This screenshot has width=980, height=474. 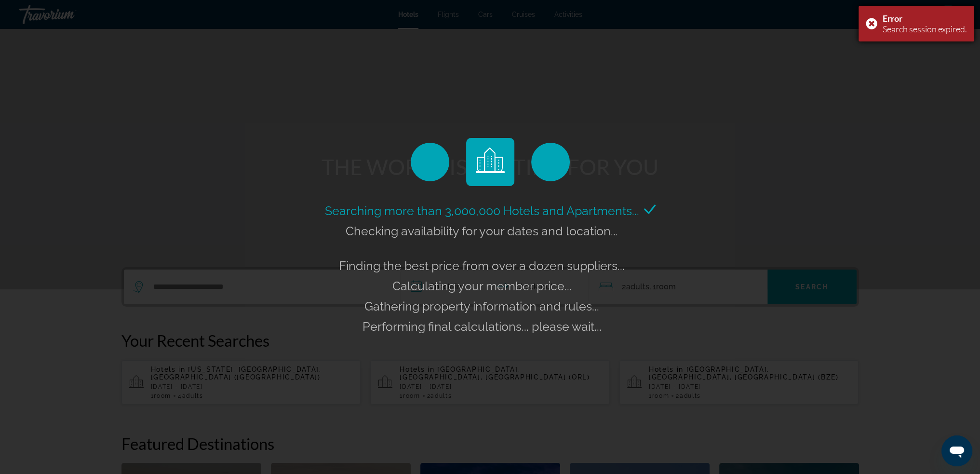 What do you see at coordinates (482, 265) in the screenshot?
I see `span: Finding the best price from over a dozen suppliers...` at bounding box center [482, 265].